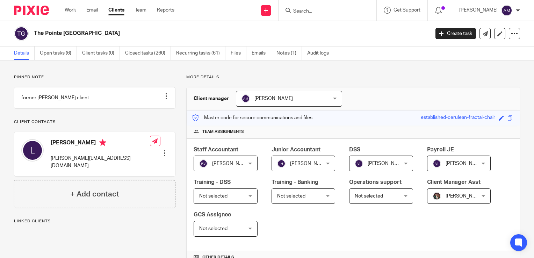  Describe the element at coordinates (95, 221) in the screenshot. I see `p: Linked clients` at that location.